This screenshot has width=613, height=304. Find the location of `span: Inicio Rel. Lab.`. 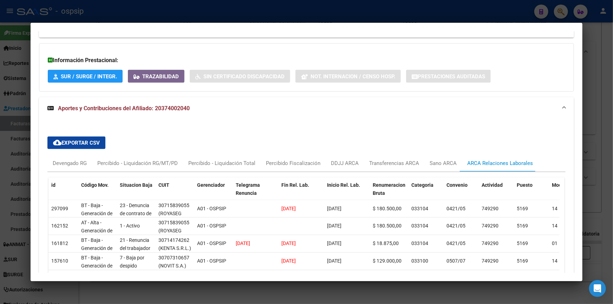

span: Inicio Rel. Lab. is located at coordinates (343, 185).